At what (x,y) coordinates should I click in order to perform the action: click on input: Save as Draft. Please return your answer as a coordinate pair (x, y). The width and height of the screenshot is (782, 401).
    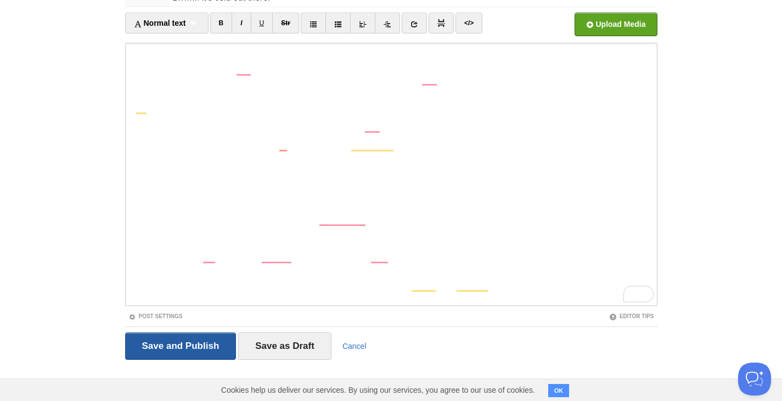
    Looking at the image, I should click on (285, 346).